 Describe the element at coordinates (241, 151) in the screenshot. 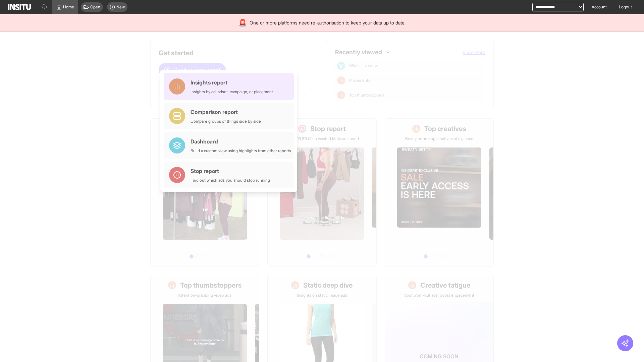

I see `div: Build a custom view using highlights from other reports` at that location.